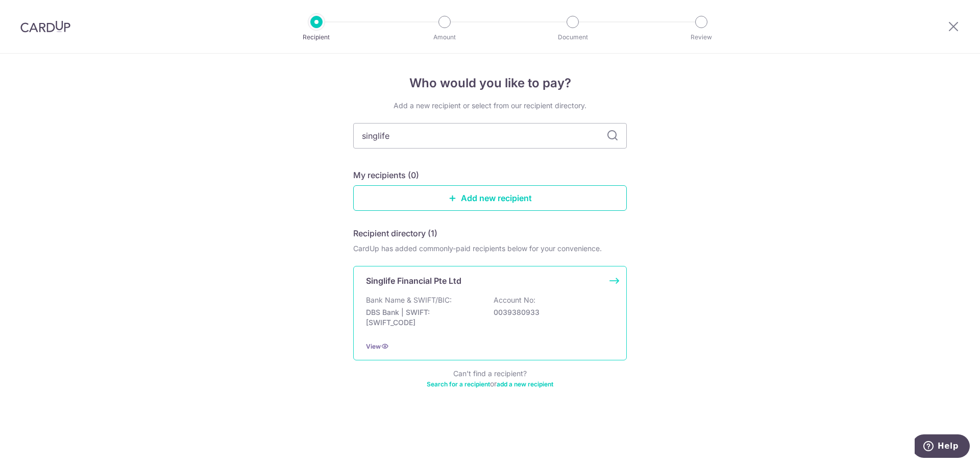 The height and width of the screenshot is (465, 980). I want to click on p: Review, so click(701, 37).